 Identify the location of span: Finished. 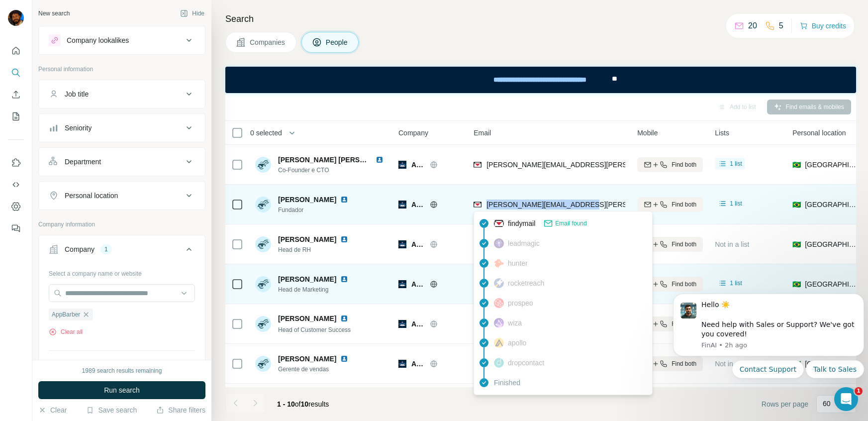
(507, 383).